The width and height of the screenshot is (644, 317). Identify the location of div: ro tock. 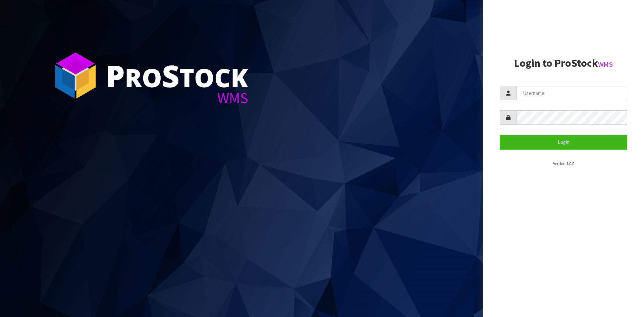
(177, 75).